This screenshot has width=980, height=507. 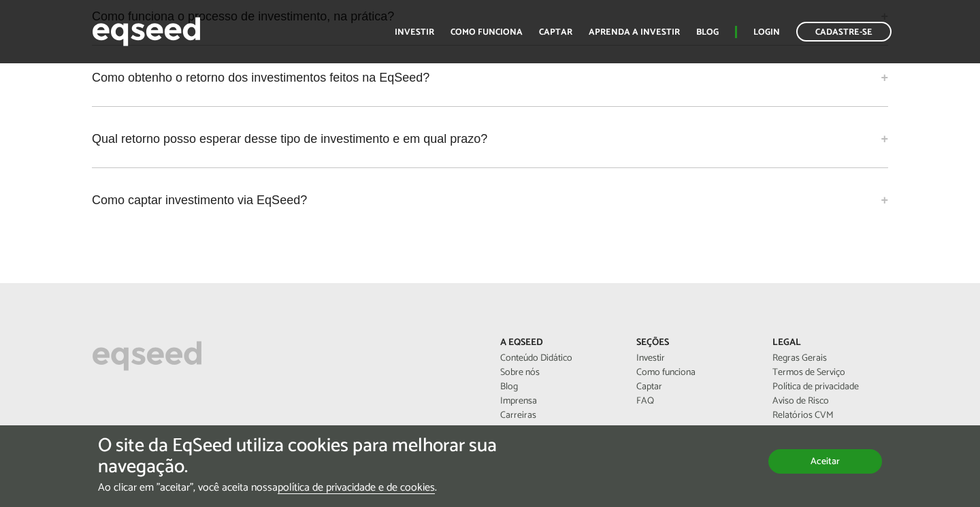 What do you see at coordinates (332, 457) in the screenshot?
I see `h5: O site da EqSeed utiliza cookies para melhorar sua navegação.` at bounding box center [332, 457].